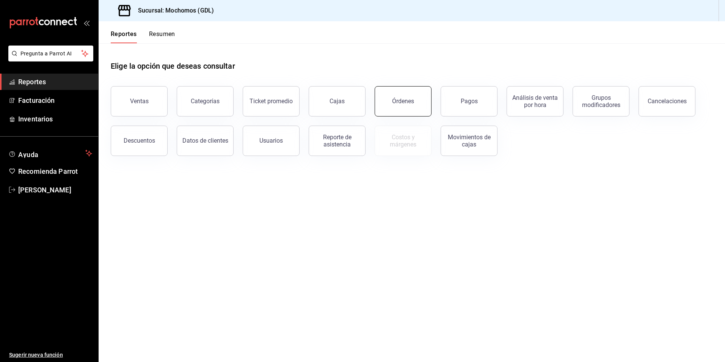 Image resolution: width=725 pixels, height=362 pixels. What do you see at coordinates (51, 53) in the screenshot?
I see `button: Pregunta a Parrot AI` at bounding box center [51, 53].